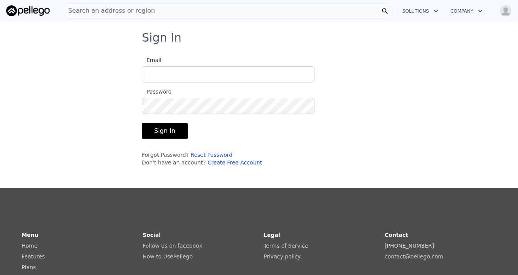  What do you see at coordinates (157, 92) in the screenshot?
I see `span: Password` at bounding box center [157, 92].